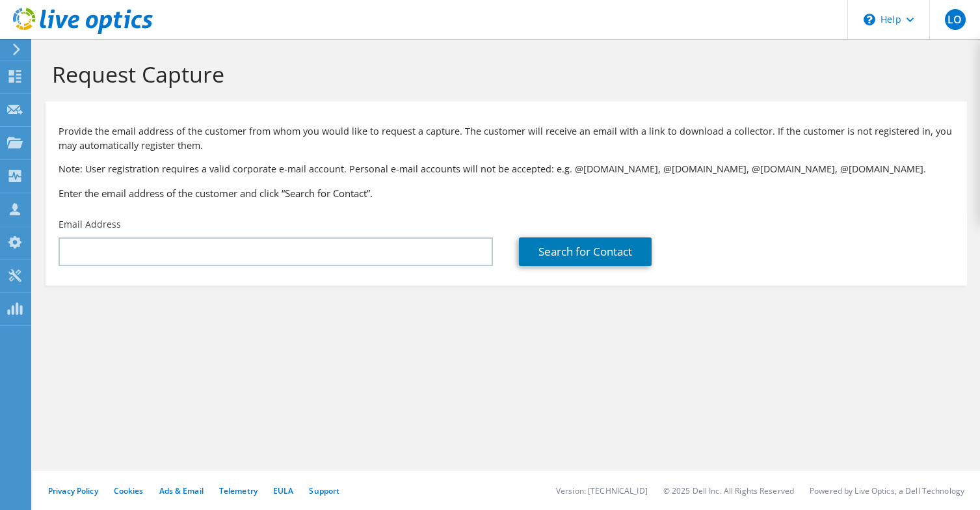  I want to click on a: Search for Contact, so click(585, 252).